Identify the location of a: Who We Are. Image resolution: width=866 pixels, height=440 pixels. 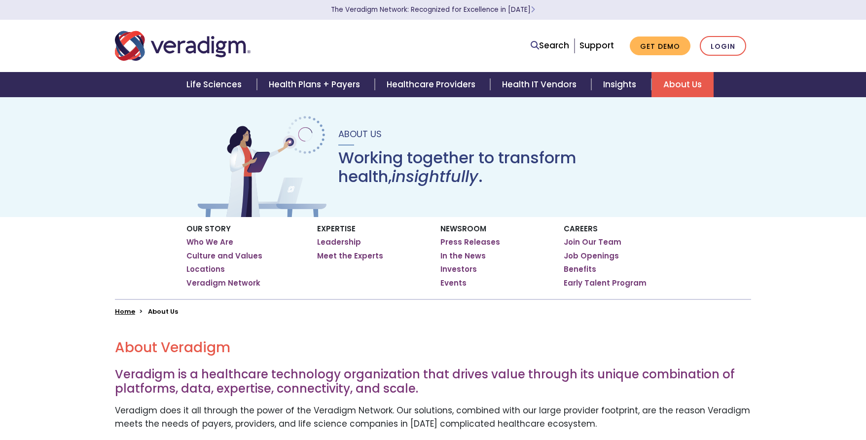
(209, 242).